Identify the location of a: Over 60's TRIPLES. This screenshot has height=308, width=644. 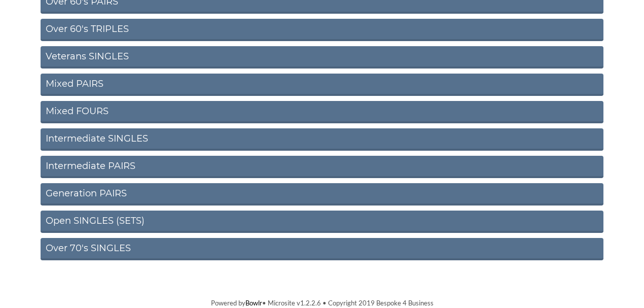
(322, 30).